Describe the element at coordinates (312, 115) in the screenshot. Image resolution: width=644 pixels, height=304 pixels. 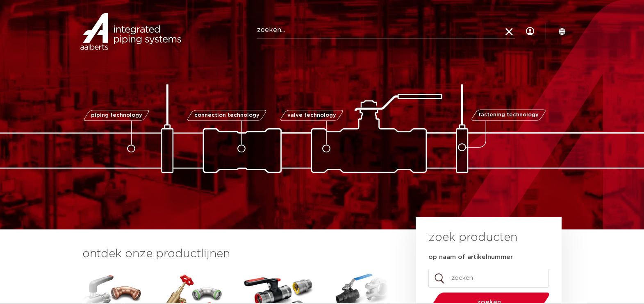
I see `span: valve technology` at that location.